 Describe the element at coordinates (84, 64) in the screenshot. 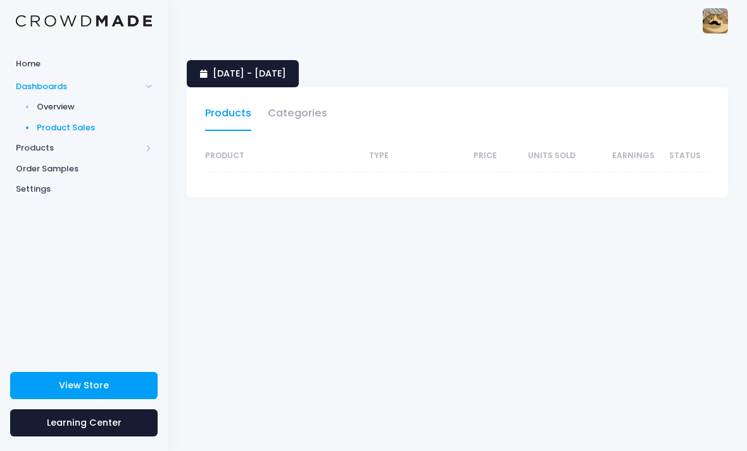

I see `span: Home` at that location.